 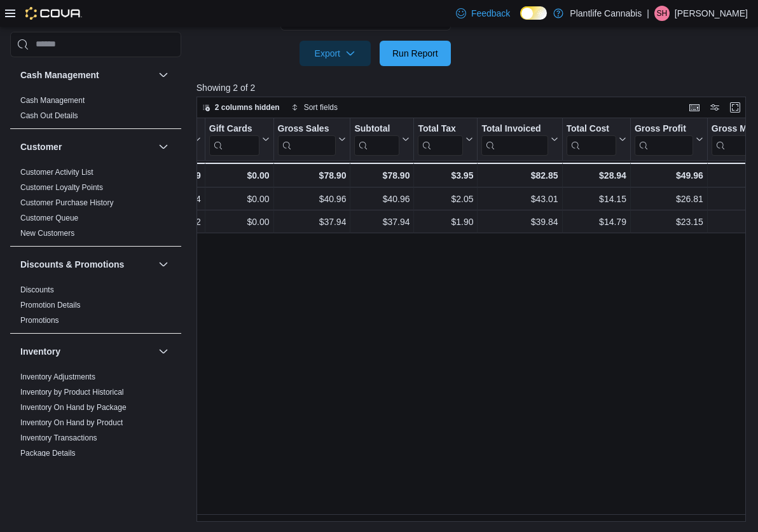 What do you see at coordinates (520, 176) in the screenshot?
I see `div: $82.85` at bounding box center [520, 176].